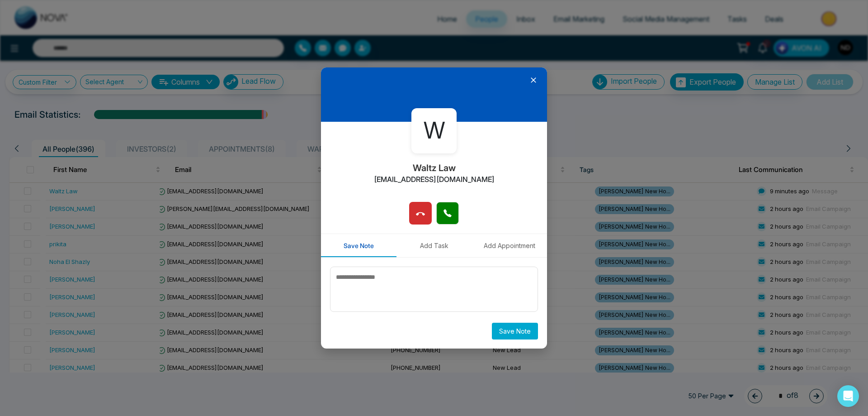 The height and width of the screenshot is (416, 868). I want to click on button: Add Task, so click(434, 245).